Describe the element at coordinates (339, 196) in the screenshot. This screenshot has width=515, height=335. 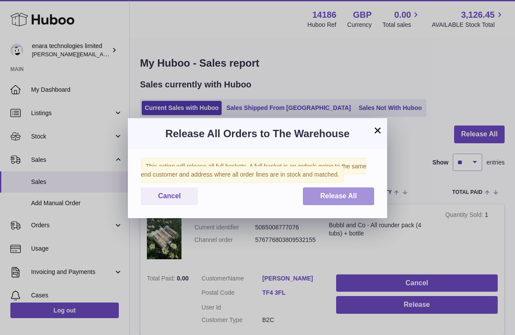
I see `button: Release All` at that location.